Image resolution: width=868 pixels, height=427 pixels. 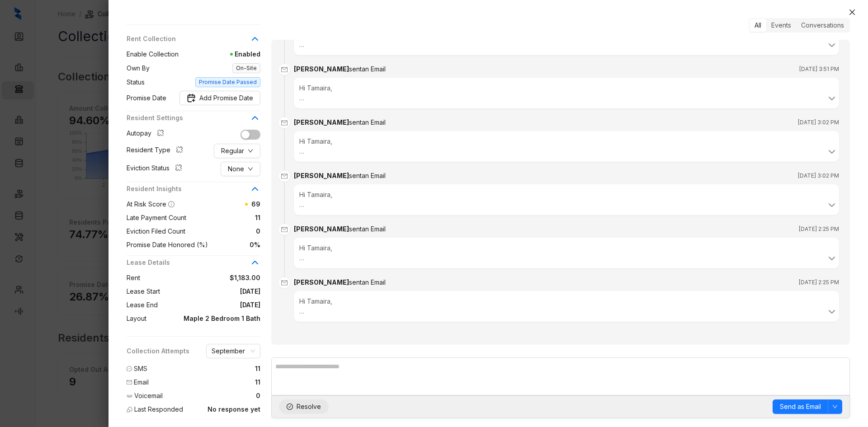 What do you see at coordinates (852, 12) in the screenshot?
I see `button: Close` at bounding box center [852, 12].